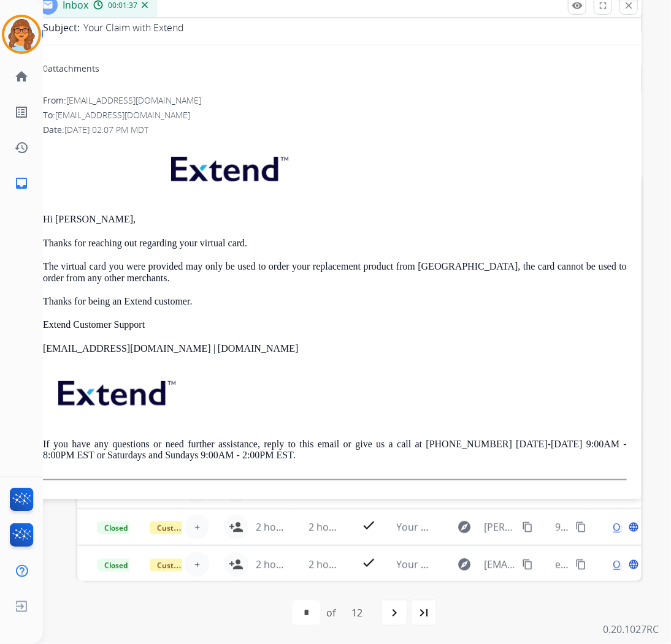 This screenshot has width=671, height=644. I want to click on p: Your Claim with Extend, so click(134, 27).